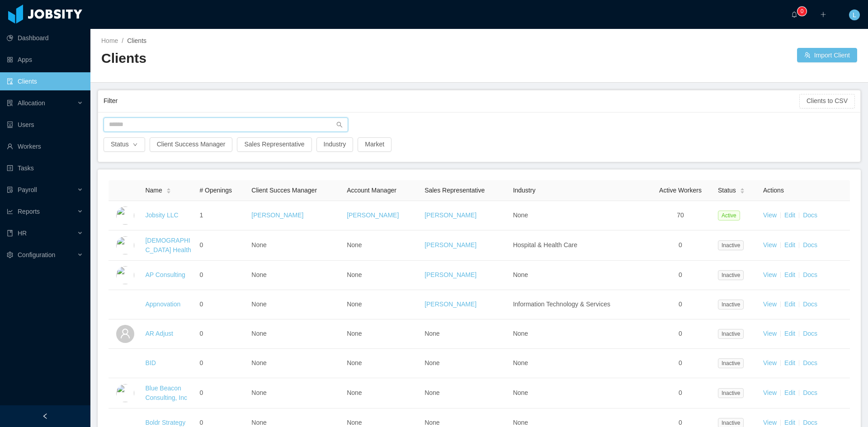 The height and width of the screenshot is (427, 868). What do you see at coordinates (125, 276) in the screenshot?
I see `img: 6a95fc60-fa44-11e7-a61b-55864beb7c96_5a5d513336692-400w.png` at bounding box center [125, 276].